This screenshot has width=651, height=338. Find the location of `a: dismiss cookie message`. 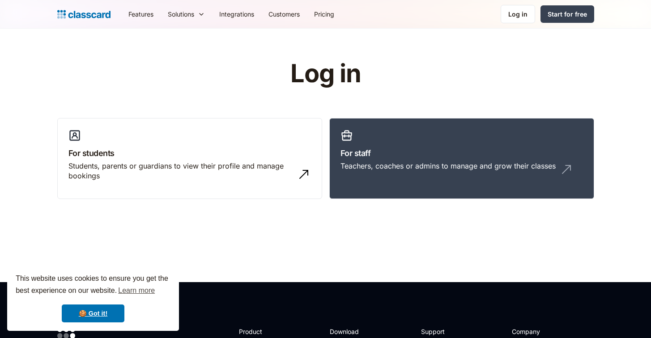

a: dismiss cookie message is located at coordinates (93, 314).